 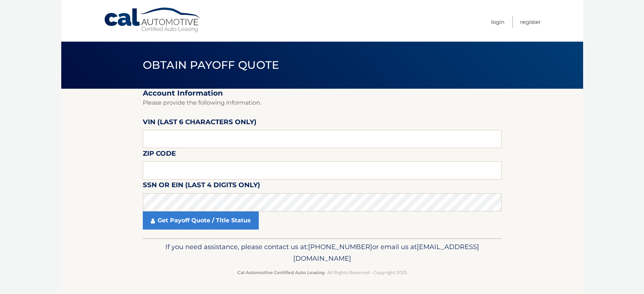 I want to click on p: - All Rights Reserved - Copyright 2025, so click(x=322, y=272).